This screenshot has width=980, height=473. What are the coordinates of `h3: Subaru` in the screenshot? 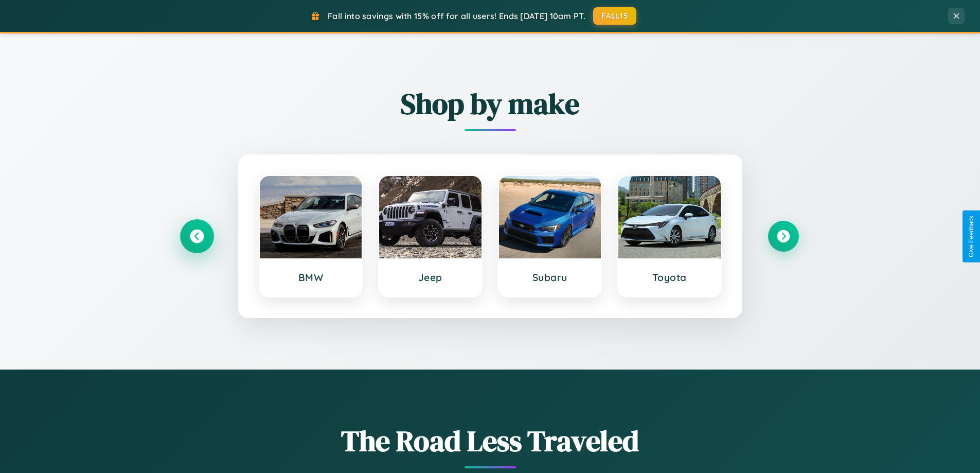 It's located at (550, 278).